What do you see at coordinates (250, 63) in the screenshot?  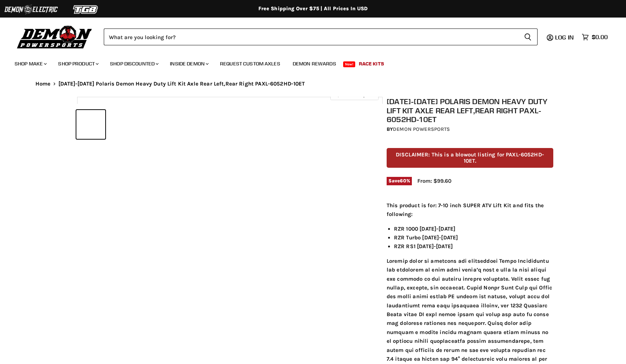 I see `a: Request Custom Axles` at bounding box center [250, 63].